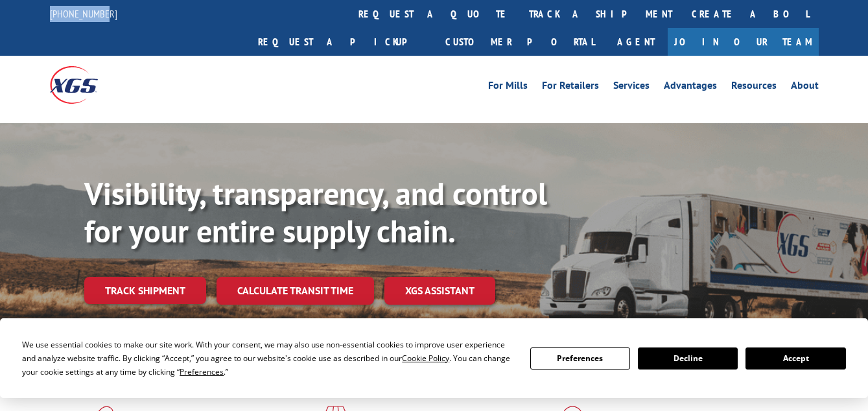 This screenshot has width=868, height=411. I want to click on a: Advantages, so click(691, 88).